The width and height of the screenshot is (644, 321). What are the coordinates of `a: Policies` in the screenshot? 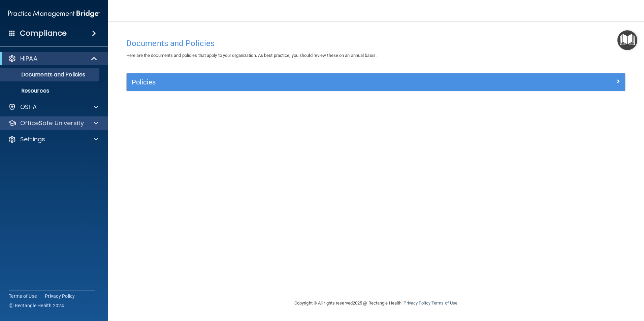 It's located at (376, 82).